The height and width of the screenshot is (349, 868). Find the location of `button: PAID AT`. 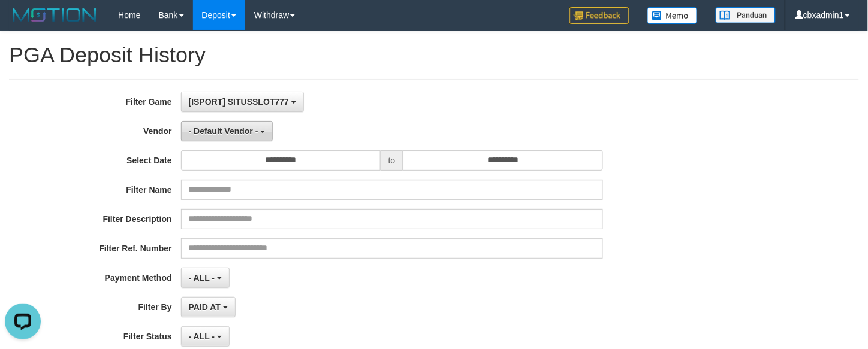

button: PAID AT is located at coordinates (208, 307).